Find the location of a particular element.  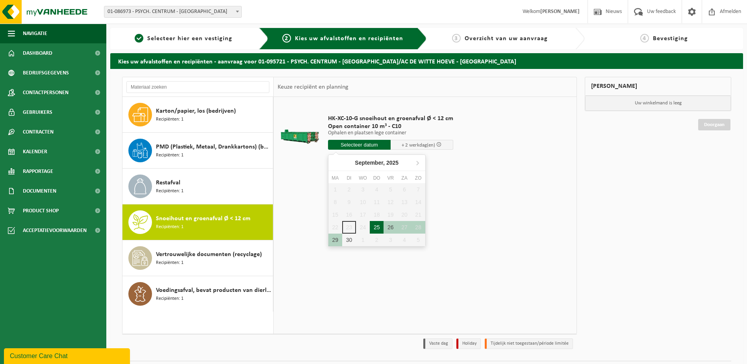

span: Bedrijfsgegevens is located at coordinates (46, 73).